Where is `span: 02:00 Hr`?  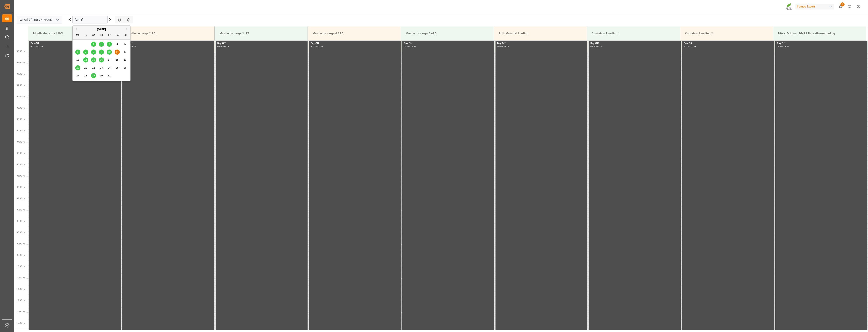
span: 02:00 Hr is located at coordinates (21, 85).